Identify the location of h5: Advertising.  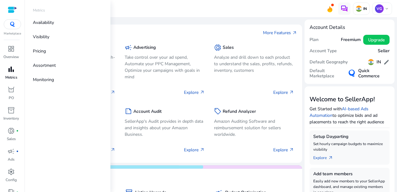
(145, 48).